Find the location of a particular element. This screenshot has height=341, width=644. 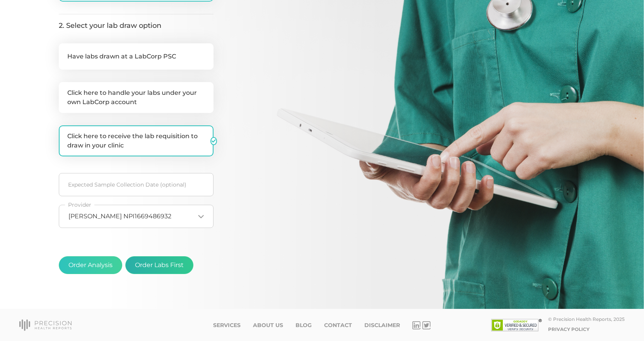

button: Order Analysis is located at coordinates (90, 265).